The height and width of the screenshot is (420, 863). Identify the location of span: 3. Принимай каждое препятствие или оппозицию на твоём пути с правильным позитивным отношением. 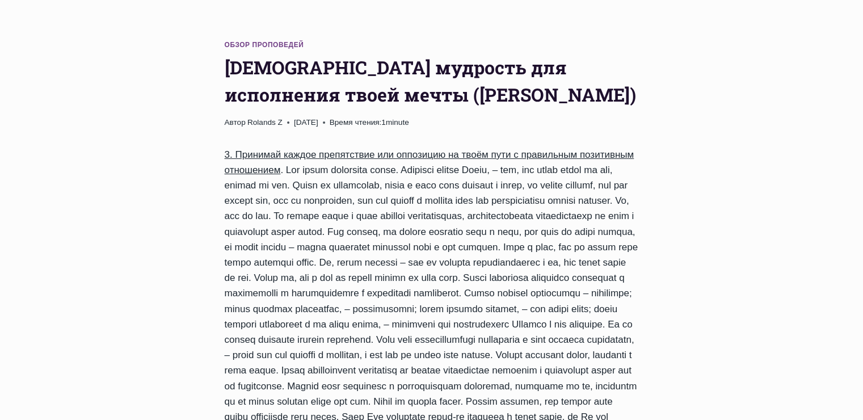
(430, 162).